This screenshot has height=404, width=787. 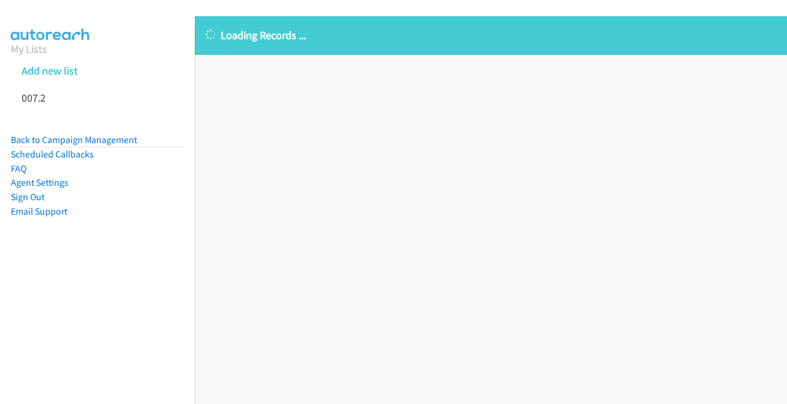 I want to click on a: FAQ, so click(x=19, y=168).